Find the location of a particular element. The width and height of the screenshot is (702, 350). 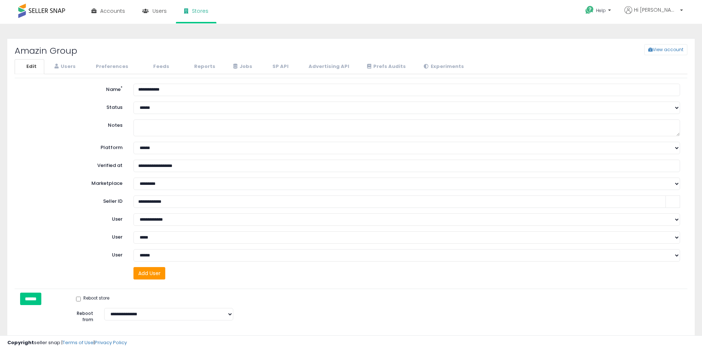

span: Stores is located at coordinates (200, 11).